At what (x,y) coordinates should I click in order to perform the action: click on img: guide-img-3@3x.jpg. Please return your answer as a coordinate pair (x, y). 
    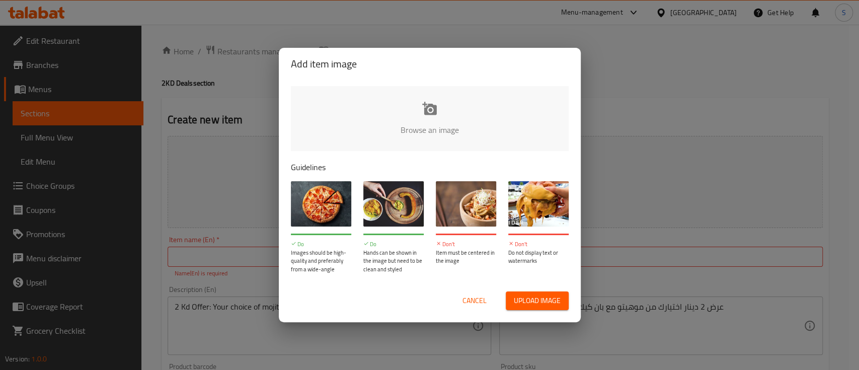
    Looking at the image, I should click on (466, 204).